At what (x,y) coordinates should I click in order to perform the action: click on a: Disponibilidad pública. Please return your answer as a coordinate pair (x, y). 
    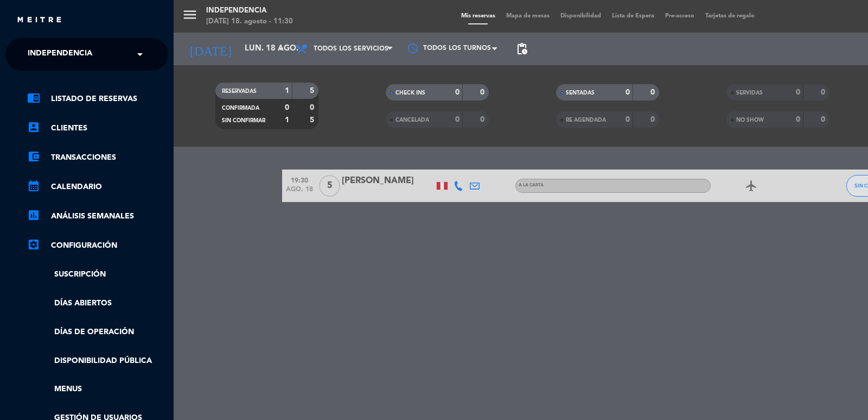
    Looking at the image, I should click on (98, 361).